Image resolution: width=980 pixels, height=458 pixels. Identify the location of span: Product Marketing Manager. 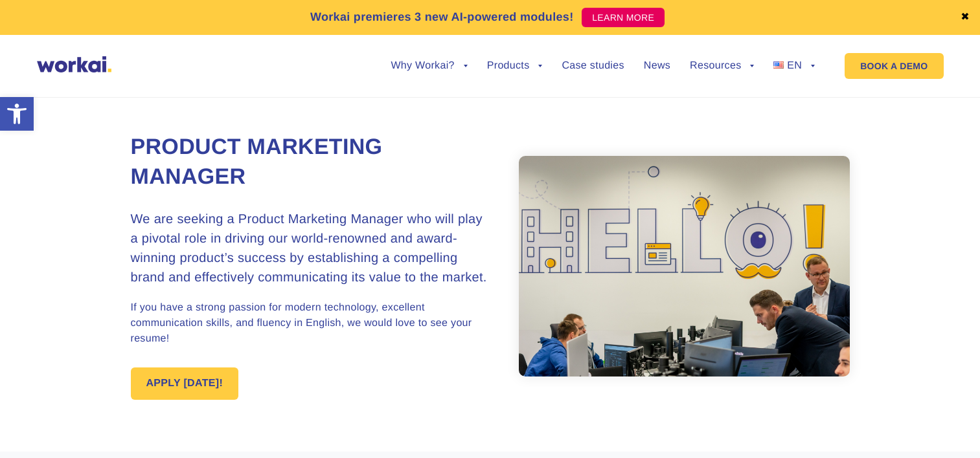
(257, 162).